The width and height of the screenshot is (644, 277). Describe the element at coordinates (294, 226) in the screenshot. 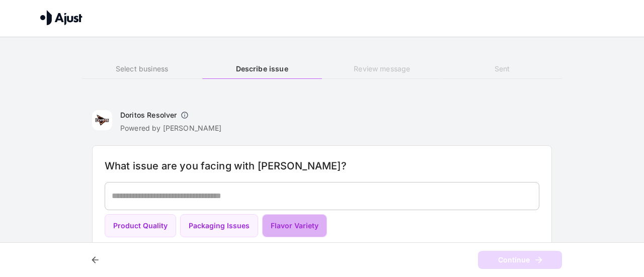

I see `button: Flavor Variety` at that location.